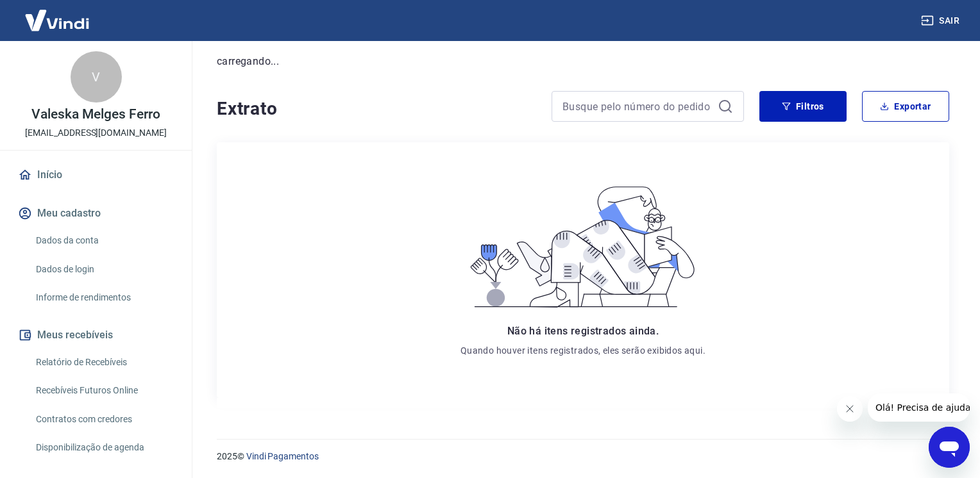 This screenshot has height=478, width=980. What do you see at coordinates (96, 175) in the screenshot?
I see `a: Início` at bounding box center [96, 175].